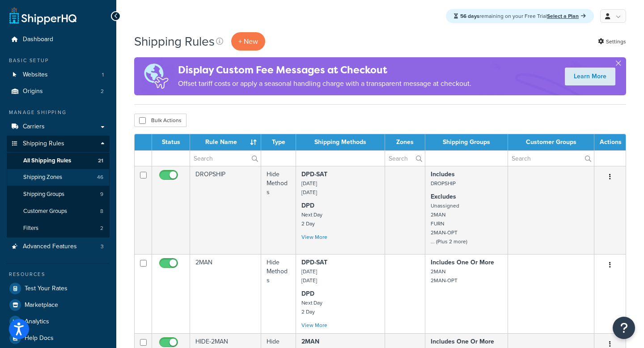 This screenshot has width=644, height=348. What do you see at coordinates (58, 288) in the screenshot?
I see `a: Test Your Rates` at bounding box center [58, 288].